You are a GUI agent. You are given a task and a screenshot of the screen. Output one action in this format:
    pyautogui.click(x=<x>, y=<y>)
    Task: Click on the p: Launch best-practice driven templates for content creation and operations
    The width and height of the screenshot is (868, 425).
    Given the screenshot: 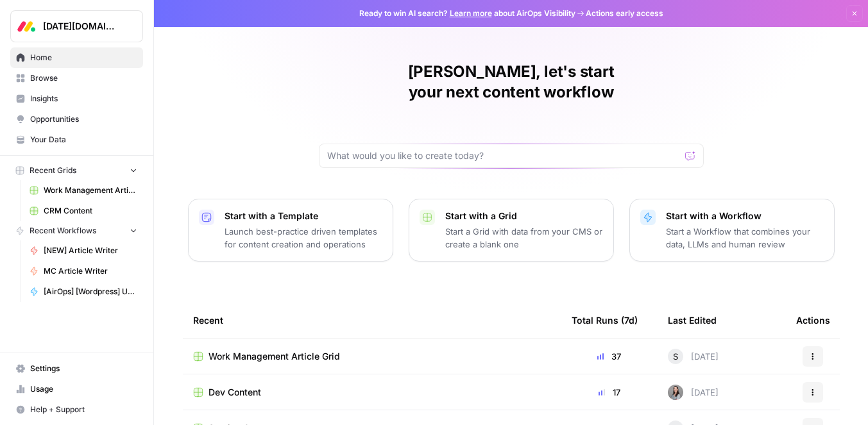 What is the action you would take?
    pyautogui.click(x=304, y=238)
    